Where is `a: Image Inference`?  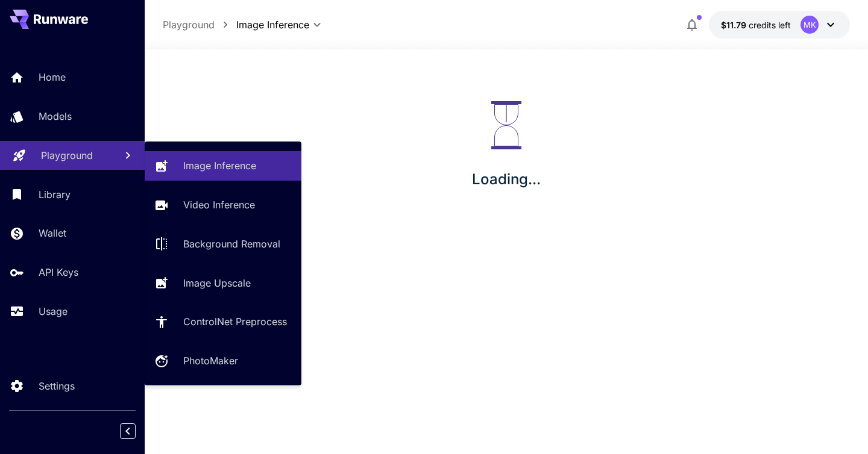 a: Image Inference is located at coordinates (223, 166).